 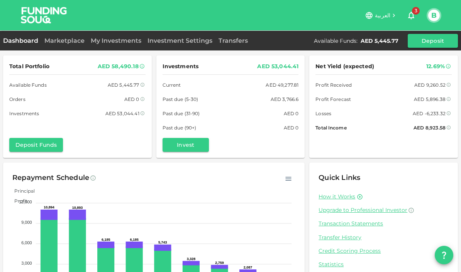 I want to click on a: Investment Settings, so click(x=180, y=41).